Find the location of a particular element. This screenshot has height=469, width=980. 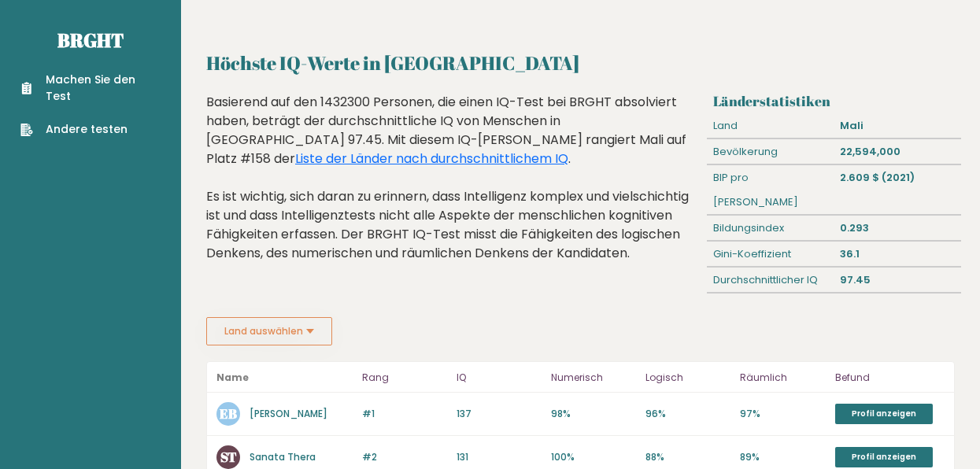

div: Land is located at coordinates (769, 126).